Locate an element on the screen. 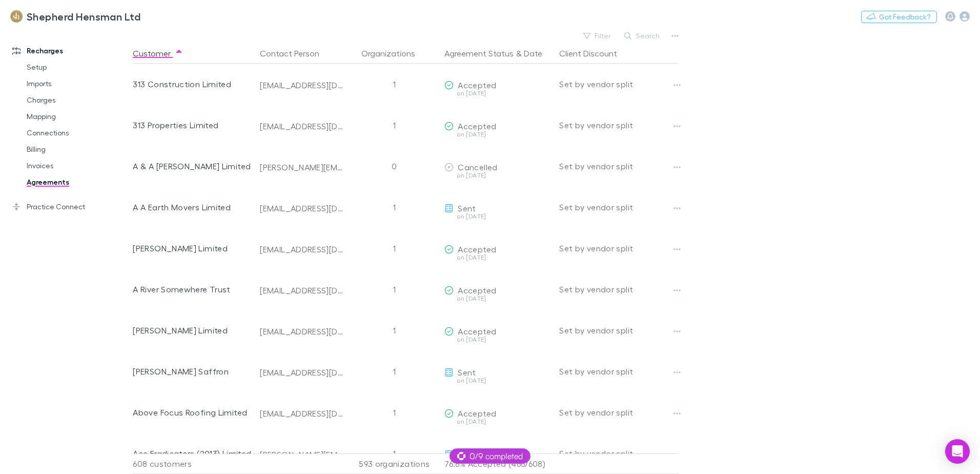 Image resolution: width=980 pixels, height=474 pixels. div: A A Earth Movers Limited is located at coordinates (192, 208).